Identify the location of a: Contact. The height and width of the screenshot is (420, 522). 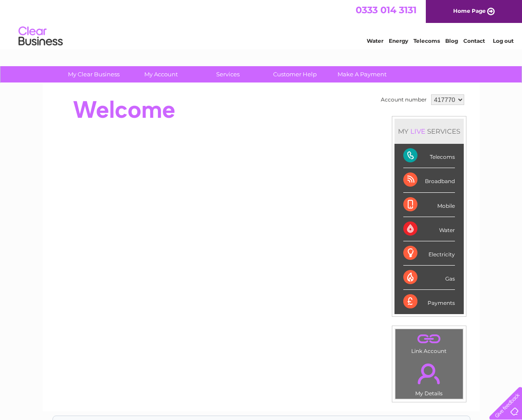
(474, 40).